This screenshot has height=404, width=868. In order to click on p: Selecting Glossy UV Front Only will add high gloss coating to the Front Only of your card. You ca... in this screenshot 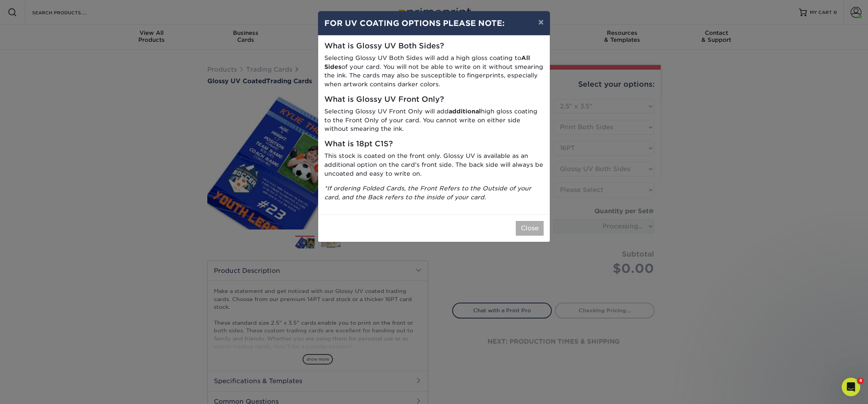, I will do `click(434, 120)`.